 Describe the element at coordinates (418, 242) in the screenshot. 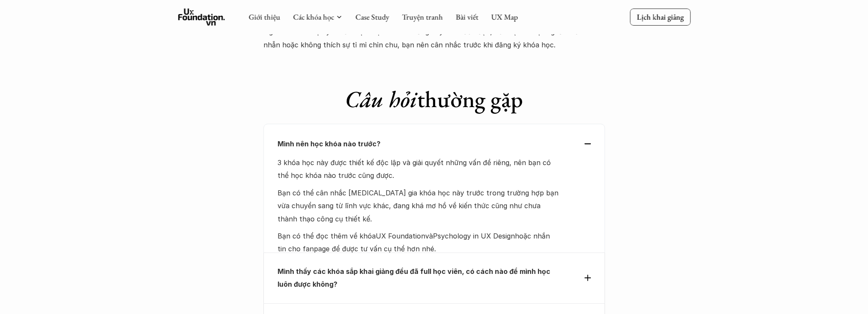

I see `p: Bạn có thể đọc thêm về khóa và hoặc nhắn tin cho fanpage để được tư vấn cụ thể hơn nhé.` at that location.